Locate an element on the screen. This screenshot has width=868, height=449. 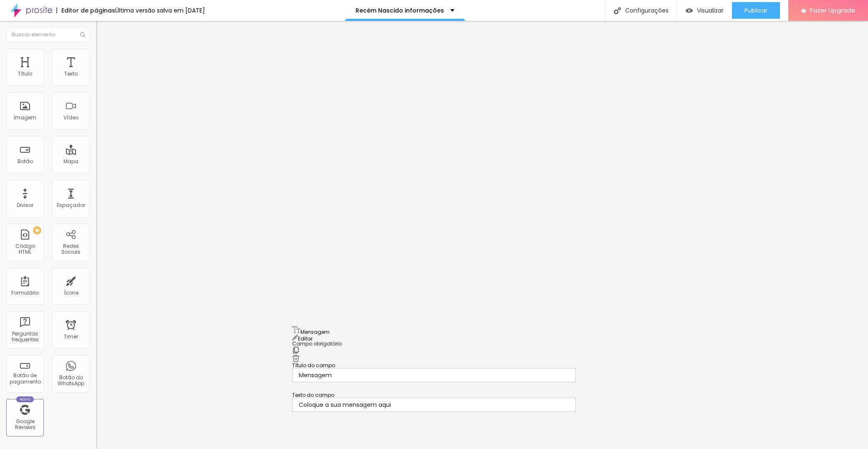
div: Texto is located at coordinates (71, 74).